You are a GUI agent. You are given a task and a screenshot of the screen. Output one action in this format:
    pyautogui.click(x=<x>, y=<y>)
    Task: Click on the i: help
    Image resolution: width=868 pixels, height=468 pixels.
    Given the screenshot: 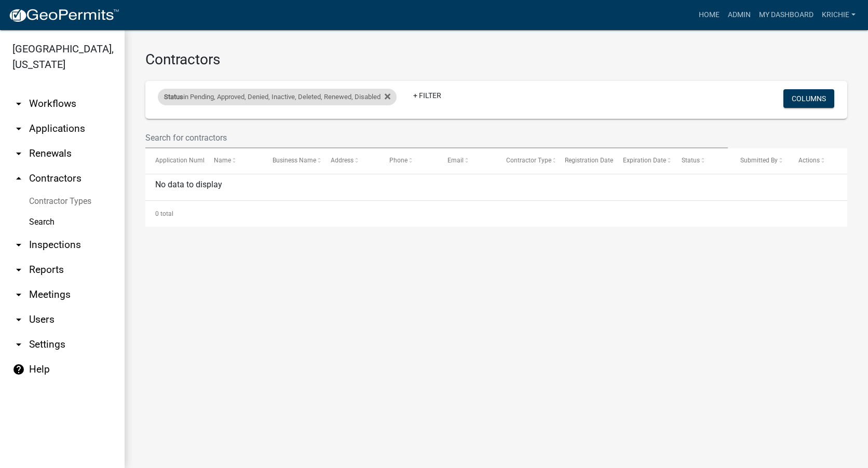 What is the action you would take?
    pyautogui.click(x=19, y=369)
    